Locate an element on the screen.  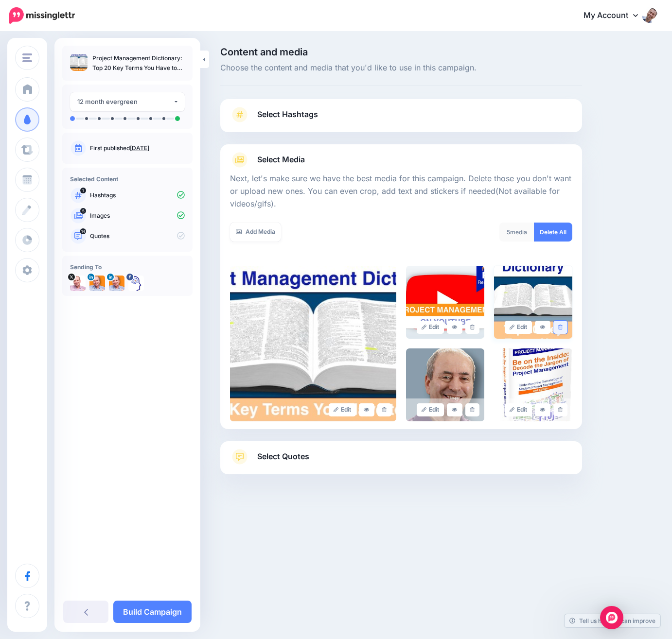
button: 12 month evergreen is located at coordinates (128, 102).